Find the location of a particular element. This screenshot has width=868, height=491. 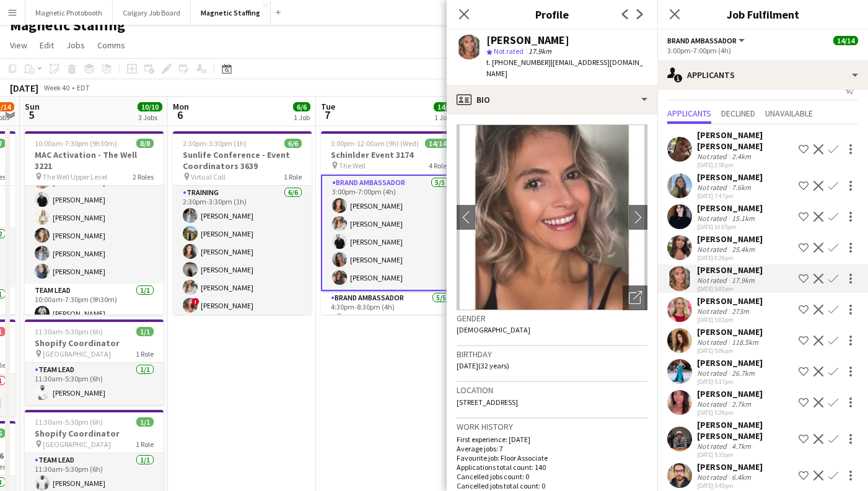

span: 5 is located at coordinates (31, 115).